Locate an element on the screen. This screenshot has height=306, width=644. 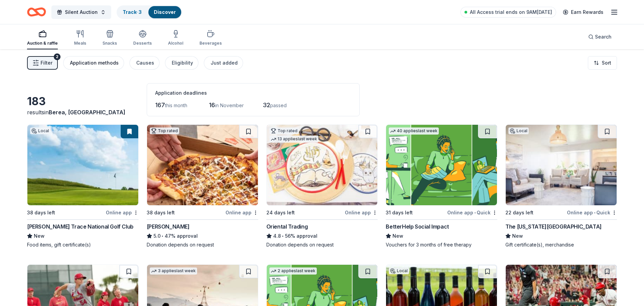
span: 16 is located at coordinates (212, 105).